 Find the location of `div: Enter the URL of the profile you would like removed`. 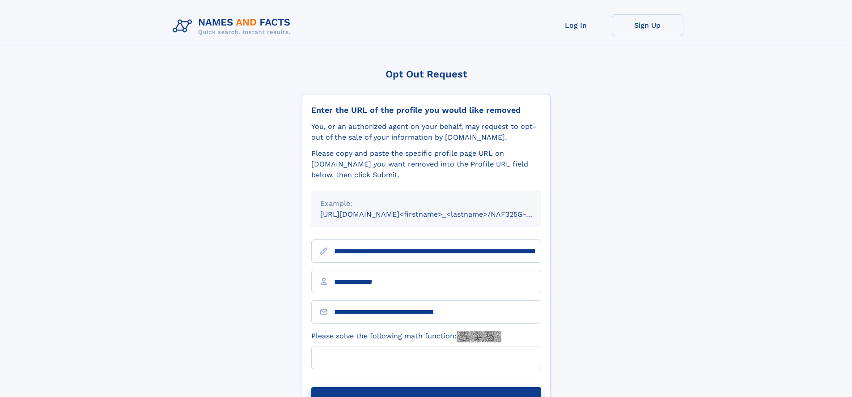

div: Enter the URL of the profile you would like removed is located at coordinates (426, 110).